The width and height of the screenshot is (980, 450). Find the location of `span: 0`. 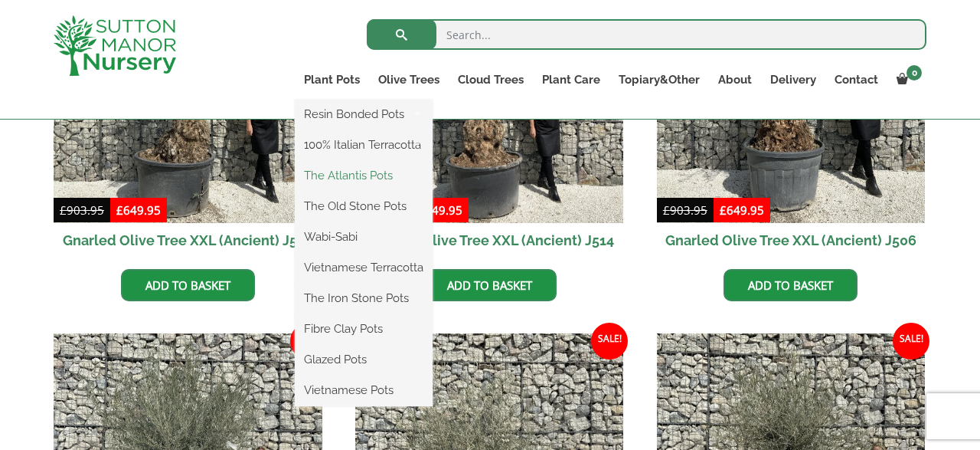

span: 0 is located at coordinates (914, 72).